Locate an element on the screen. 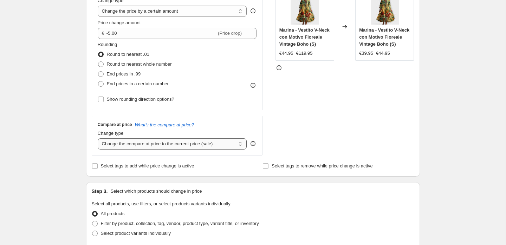 The image size is (506, 245). p: Select which products should change in price is located at coordinates (156, 191).